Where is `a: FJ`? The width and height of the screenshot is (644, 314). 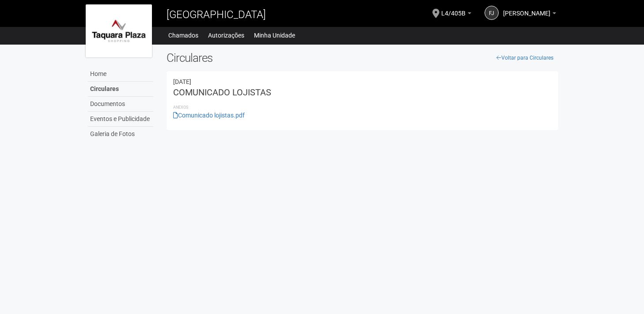 a: FJ is located at coordinates (492, 13).